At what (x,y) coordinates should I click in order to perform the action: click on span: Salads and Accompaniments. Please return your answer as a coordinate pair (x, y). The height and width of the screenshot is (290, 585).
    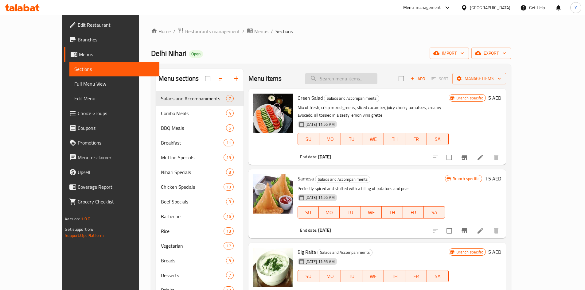
    Looking at the image, I should click on (193, 99).